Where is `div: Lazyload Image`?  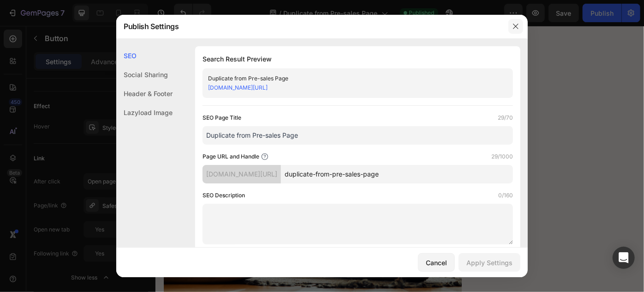 div: Lazyload Image is located at coordinates (144, 112).